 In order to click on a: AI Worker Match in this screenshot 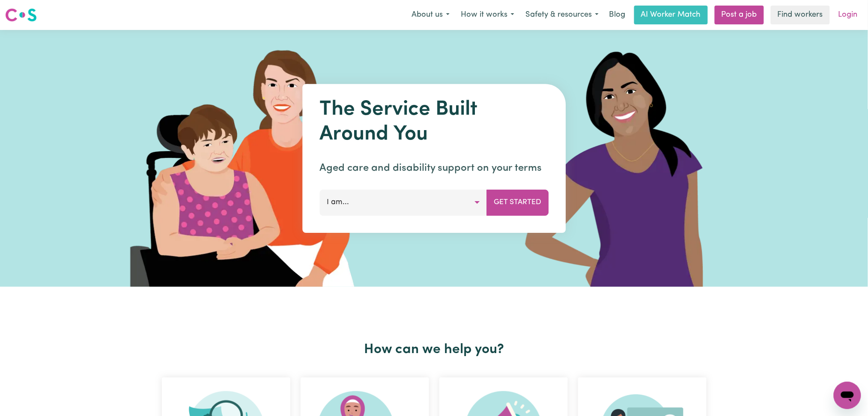, I will do `click(671, 15)`.